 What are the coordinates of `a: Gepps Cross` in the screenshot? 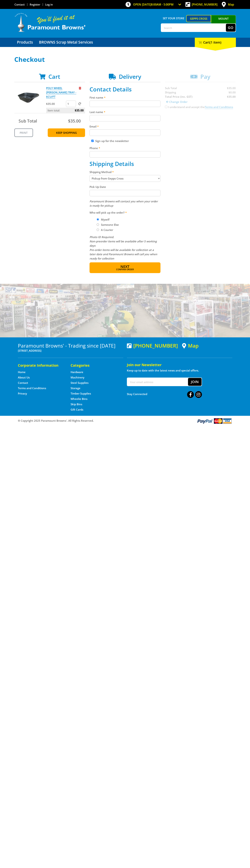 It's located at (199, 19).